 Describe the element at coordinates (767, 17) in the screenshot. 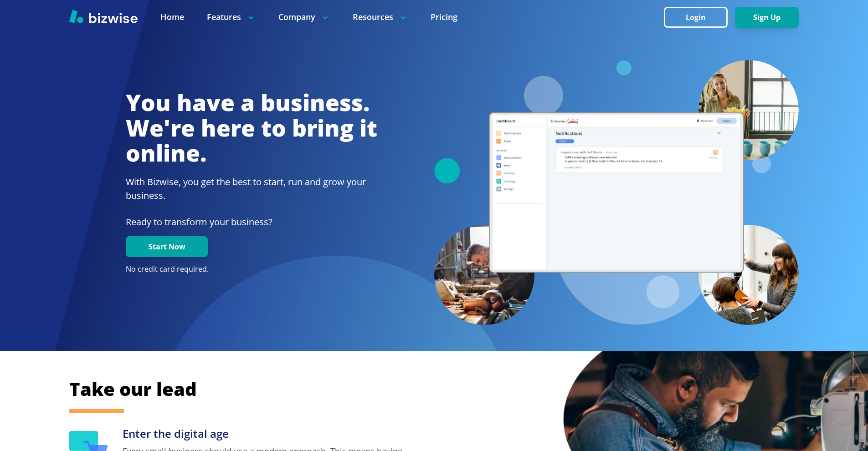

I see `button: Sign Up` at that location.